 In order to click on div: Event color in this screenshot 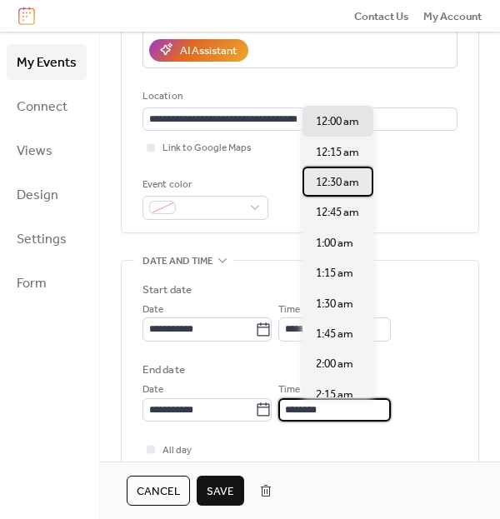, I will do `click(203, 185)`.